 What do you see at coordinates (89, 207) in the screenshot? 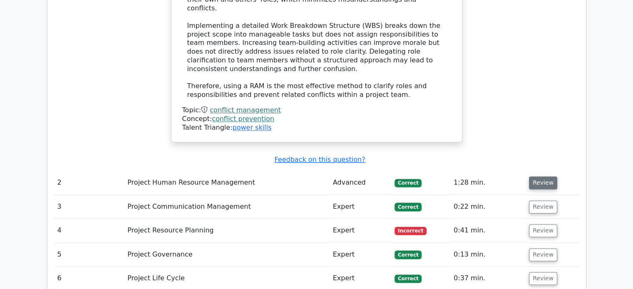
I see `td: 3` at bounding box center [89, 207].